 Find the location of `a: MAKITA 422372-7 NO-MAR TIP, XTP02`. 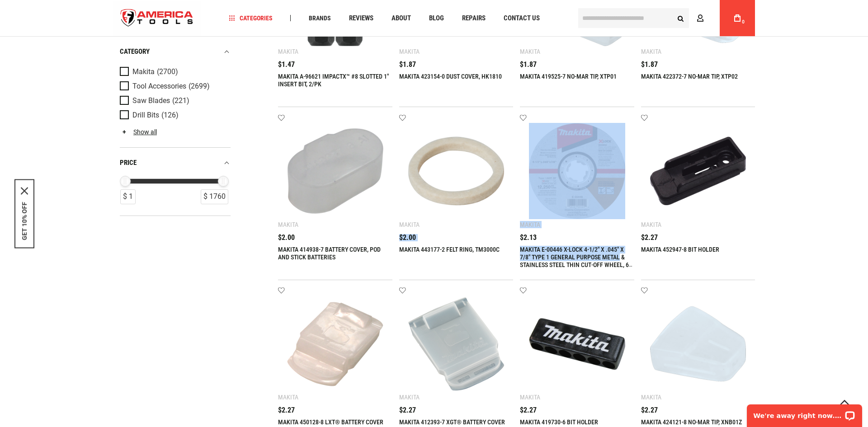

a: MAKITA 422372-7 NO-MAR TIP, XTP02 is located at coordinates (689, 76).